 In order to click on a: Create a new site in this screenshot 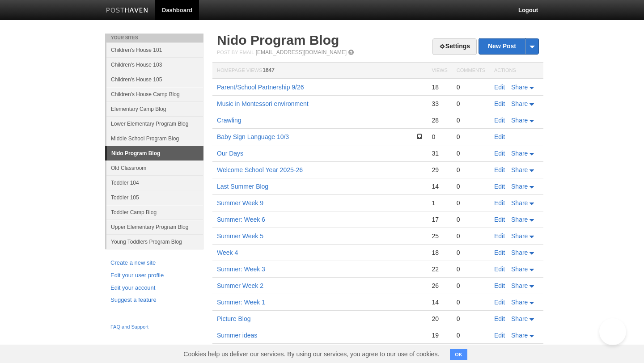, I will do `click(154, 263)`.